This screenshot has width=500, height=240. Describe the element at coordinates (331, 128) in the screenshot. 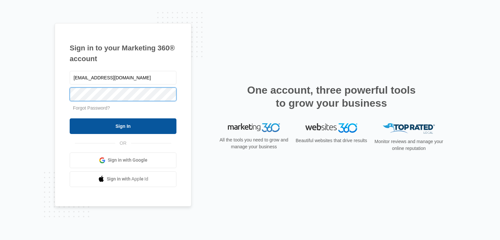

I see `img: Websites 360` at that location.